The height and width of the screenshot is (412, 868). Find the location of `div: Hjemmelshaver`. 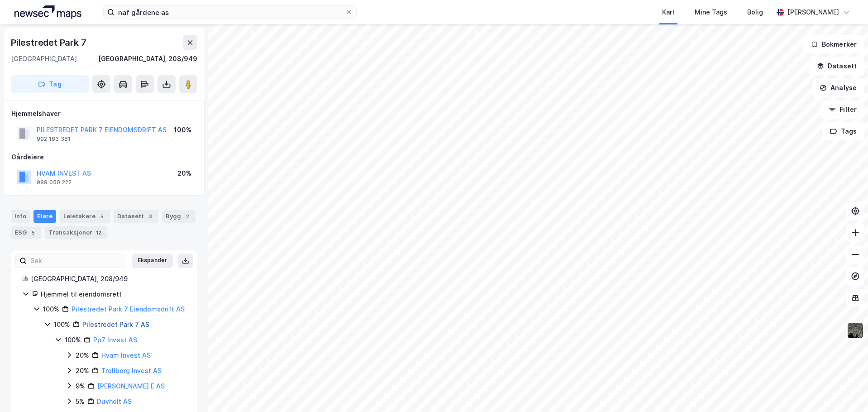

div: Hjemmelshaver is located at coordinates (104, 114).